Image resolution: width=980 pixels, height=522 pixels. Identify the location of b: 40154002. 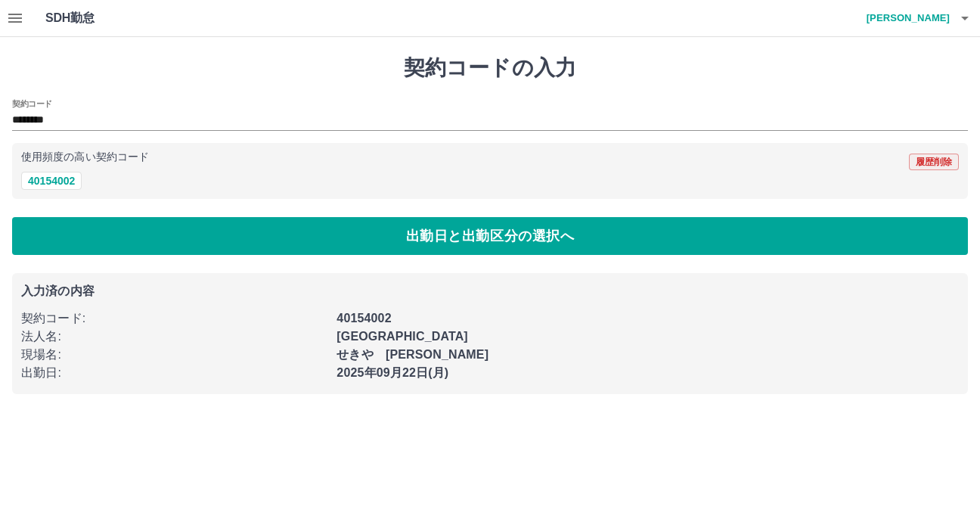
(363, 317).